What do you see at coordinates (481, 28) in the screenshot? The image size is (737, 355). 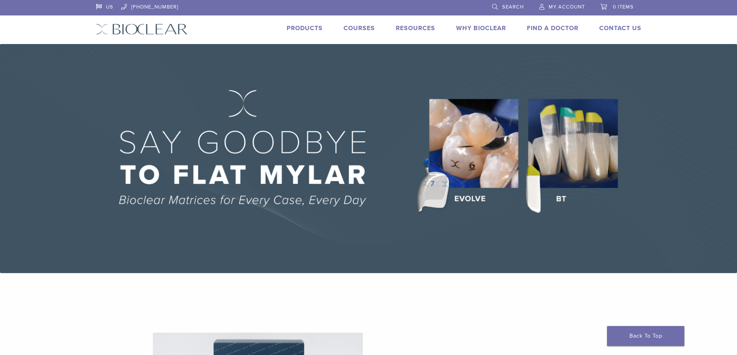 I see `a: Why Bioclear` at bounding box center [481, 28].